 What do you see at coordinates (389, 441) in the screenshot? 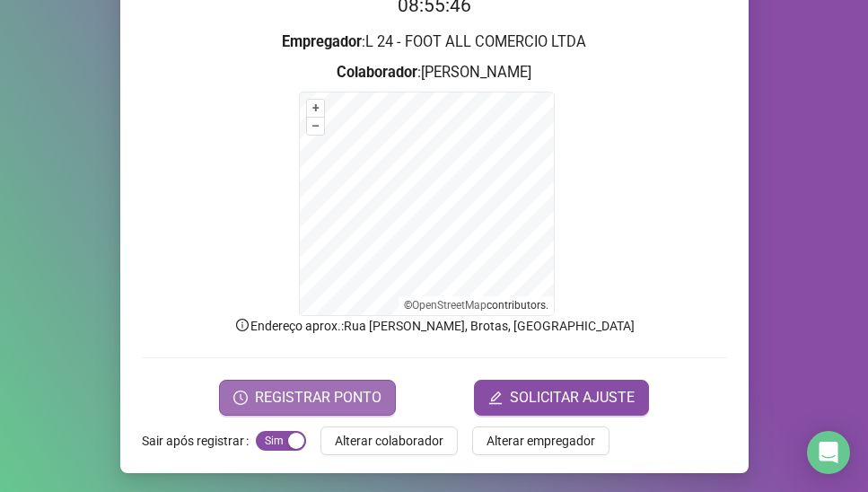
I see `button: Alterar colaborador` at bounding box center [389, 441].